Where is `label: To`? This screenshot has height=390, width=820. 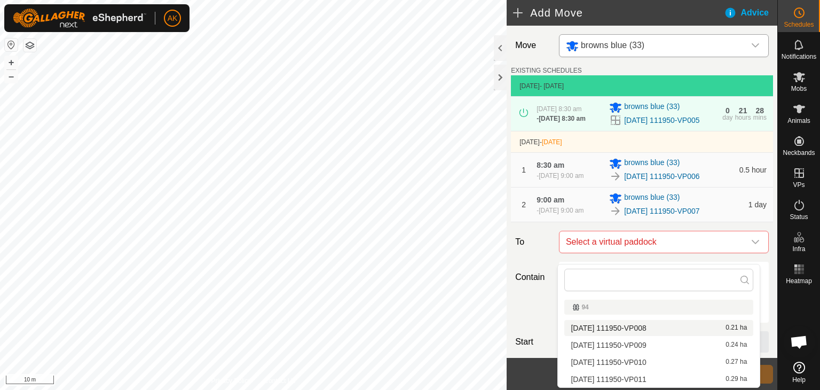 label: To is located at coordinates (533, 242).